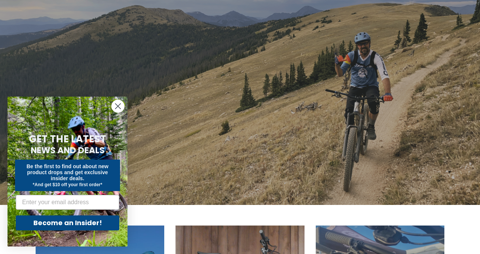 The image size is (480, 254). I want to click on span: GET THE LATEST, so click(68, 139).